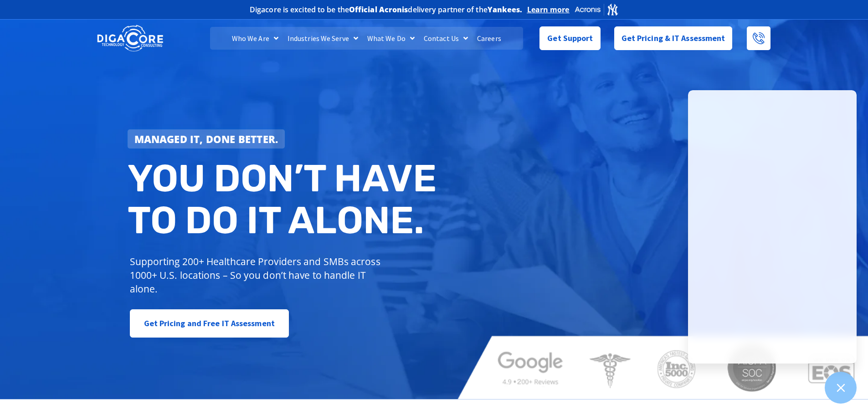 Image resolution: width=868 pixels, height=415 pixels. Describe the element at coordinates (284, 199) in the screenshot. I see `h2: You don’t have to do IT alone.` at that location.